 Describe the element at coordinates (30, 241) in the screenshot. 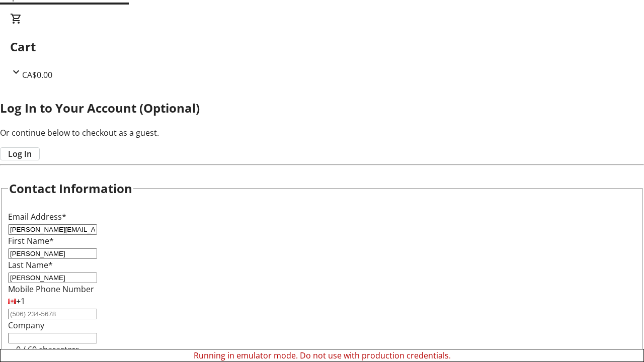

I see `label: First Name*` at that location.